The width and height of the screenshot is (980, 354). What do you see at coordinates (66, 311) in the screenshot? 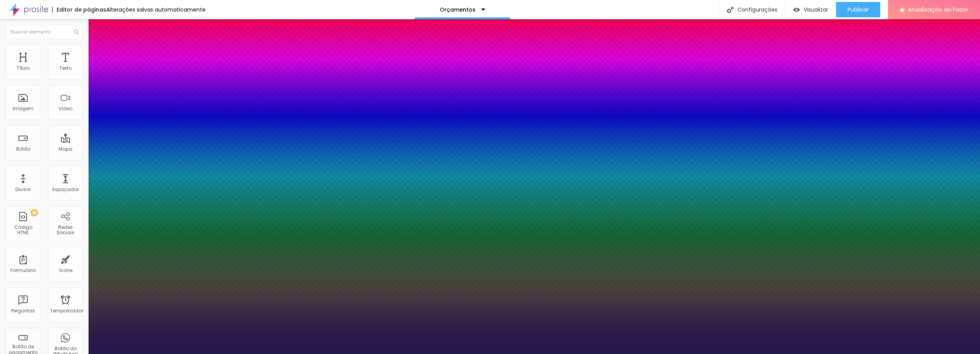
I see `font: Temporizador` at bounding box center [66, 311].